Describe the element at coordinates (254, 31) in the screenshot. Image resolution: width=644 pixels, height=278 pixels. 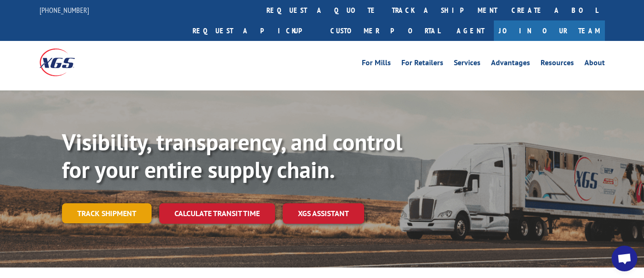
I see `a: Request a pickup` at that location.